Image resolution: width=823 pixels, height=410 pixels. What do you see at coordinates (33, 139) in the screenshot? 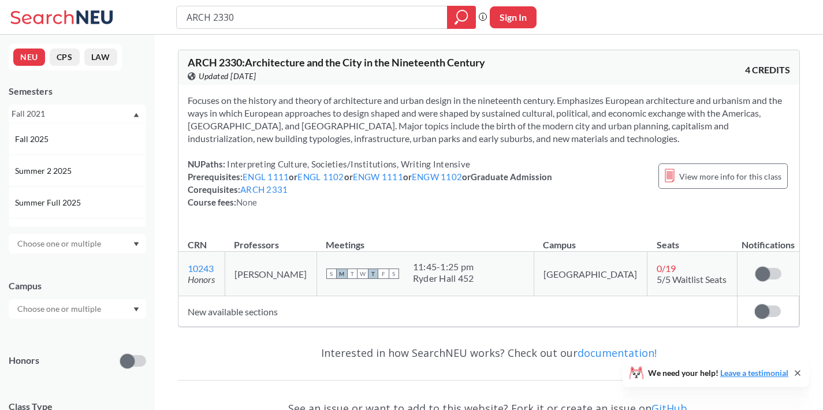
I see `span: Fall 2025` at bounding box center [33, 139].